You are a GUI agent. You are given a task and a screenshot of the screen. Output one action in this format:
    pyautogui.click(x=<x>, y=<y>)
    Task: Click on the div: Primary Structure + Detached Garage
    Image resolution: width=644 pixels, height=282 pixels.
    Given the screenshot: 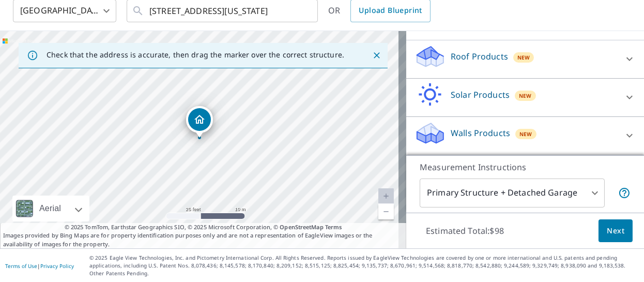 What is the action you would take?
    pyautogui.click(x=512, y=193)
    